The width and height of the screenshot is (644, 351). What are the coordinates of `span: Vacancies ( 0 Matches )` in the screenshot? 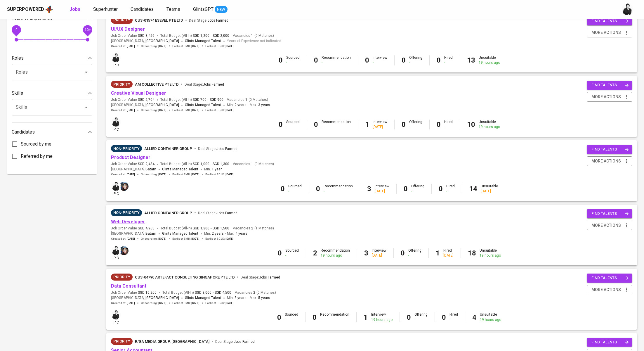 It's located at (253, 36).